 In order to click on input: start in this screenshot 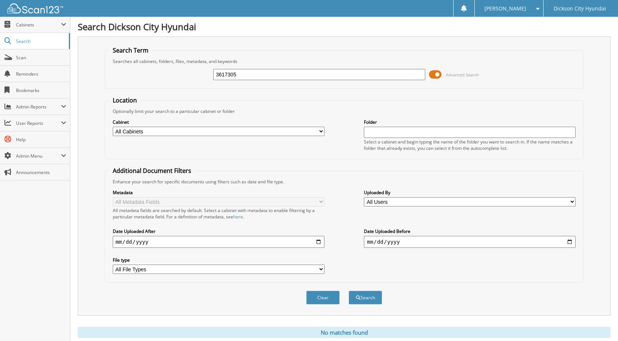, I will do `click(219, 242)`.